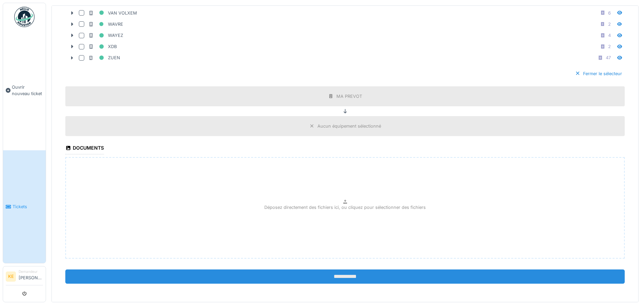  I want to click on div: 6, so click(609, 13).